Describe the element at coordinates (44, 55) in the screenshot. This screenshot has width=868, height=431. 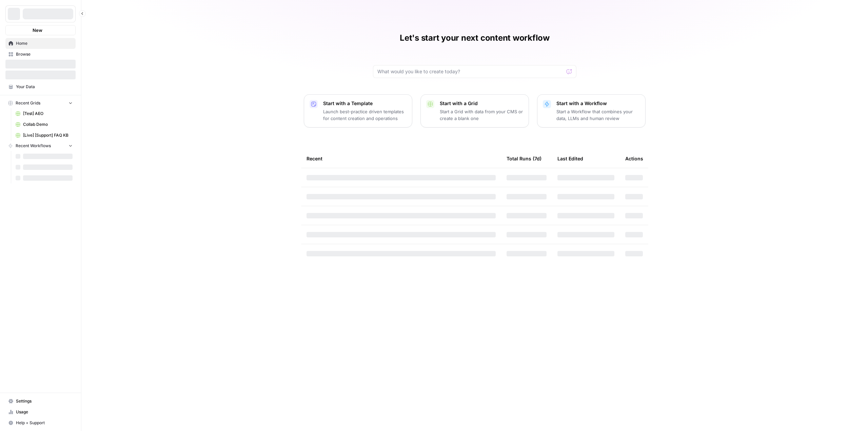
I see `span: Browse` at that location.